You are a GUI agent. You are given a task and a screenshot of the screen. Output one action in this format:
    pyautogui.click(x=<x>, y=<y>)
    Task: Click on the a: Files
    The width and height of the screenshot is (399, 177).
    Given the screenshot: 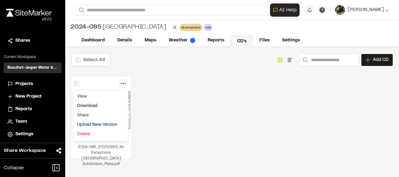 What is the action you would take?
    pyautogui.click(x=264, y=40)
    